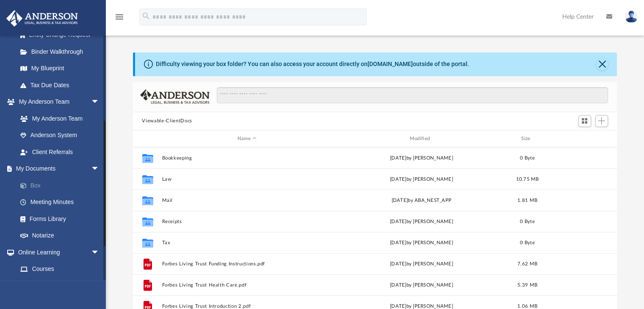 This screenshot has width=644, height=309. Describe the element at coordinates (62, 85) in the screenshot. I see `a: Tax Due Dates` at that location.